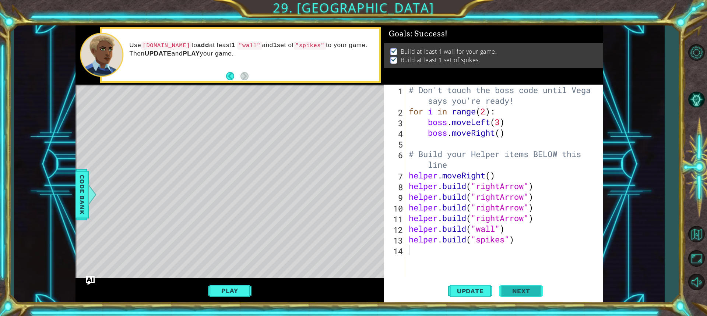 This screenshot has height=316, width=707. What do you see at coordinates (395, 230) in the screenshot?
I see `div: 12` at bounding box center [395, 230].